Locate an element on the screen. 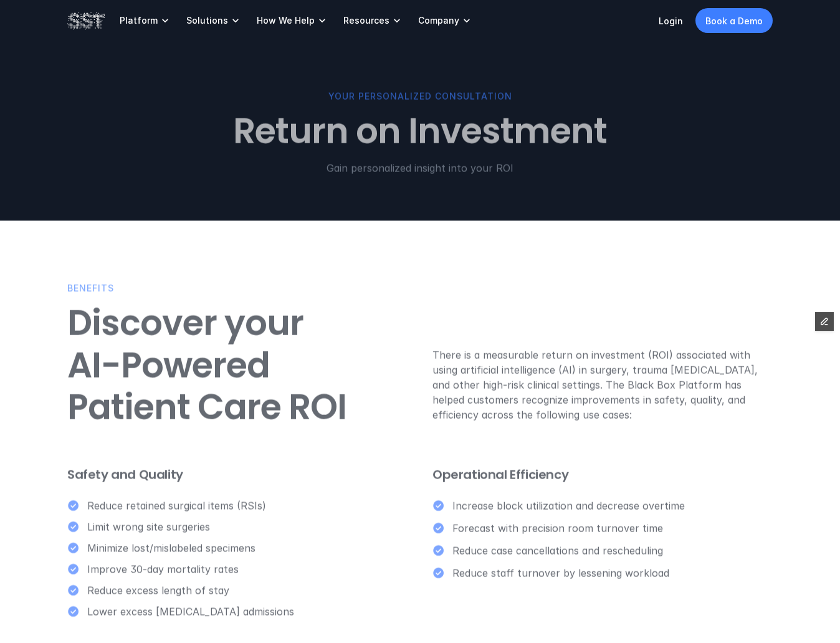 Image resolution: width=840 pixels, height=643 pixels. p: BENEFITS is located at coordinates (91, 288).